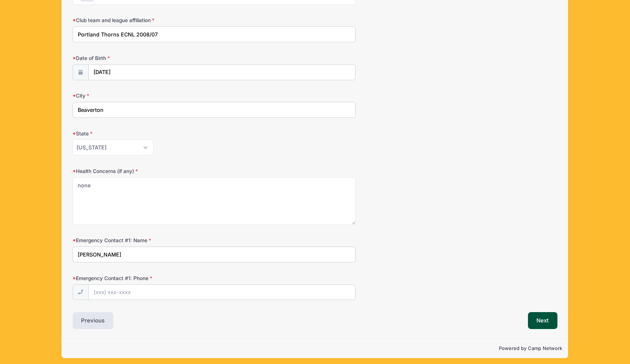 The image size is (630, 364). What do you see at coordinates (153, 241) in the screenshot?
I see `label: Emergency Contact #1: Name` at bounding box center [153, 241].